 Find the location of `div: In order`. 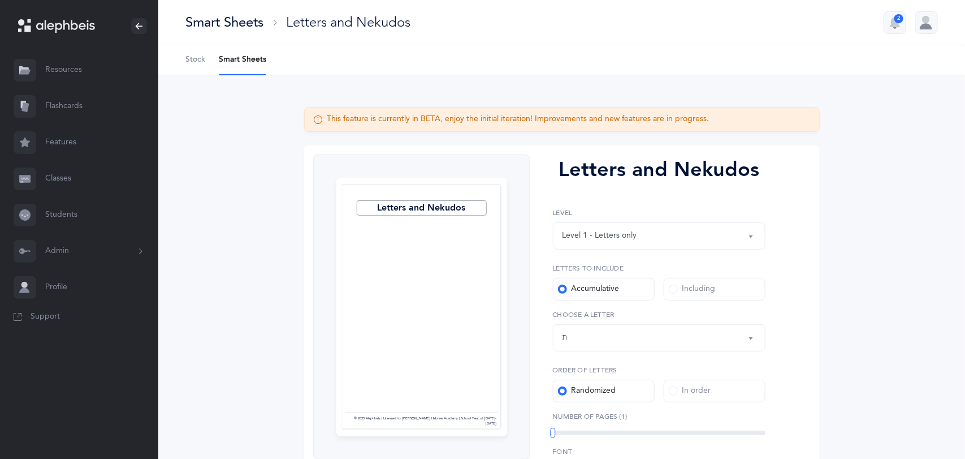

div: In order is located at coordinates (690, 391).